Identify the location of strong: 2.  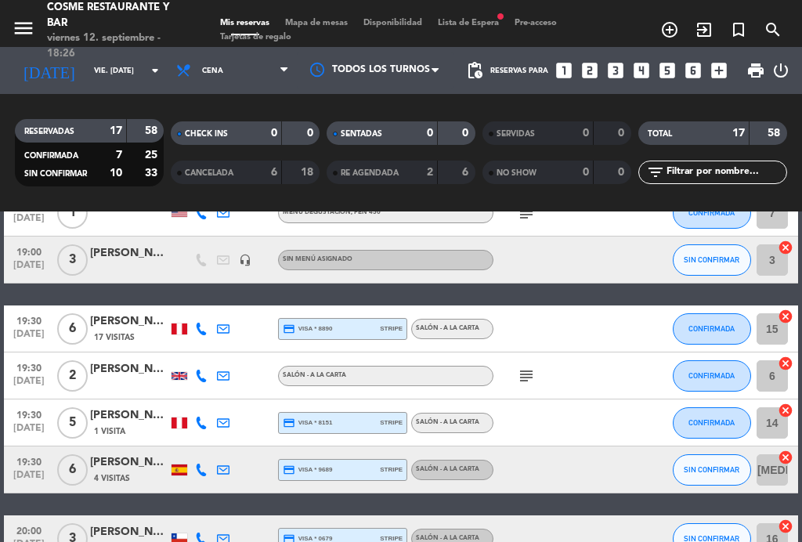
(430, 172).